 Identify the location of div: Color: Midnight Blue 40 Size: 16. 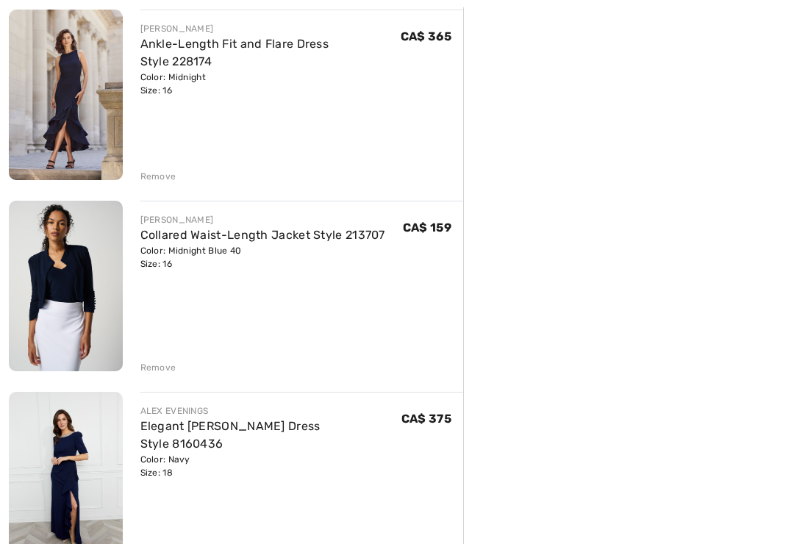
(262, 257).